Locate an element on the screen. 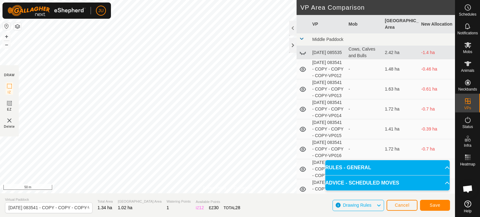  span: IZ is located at coordinates (9, 92).